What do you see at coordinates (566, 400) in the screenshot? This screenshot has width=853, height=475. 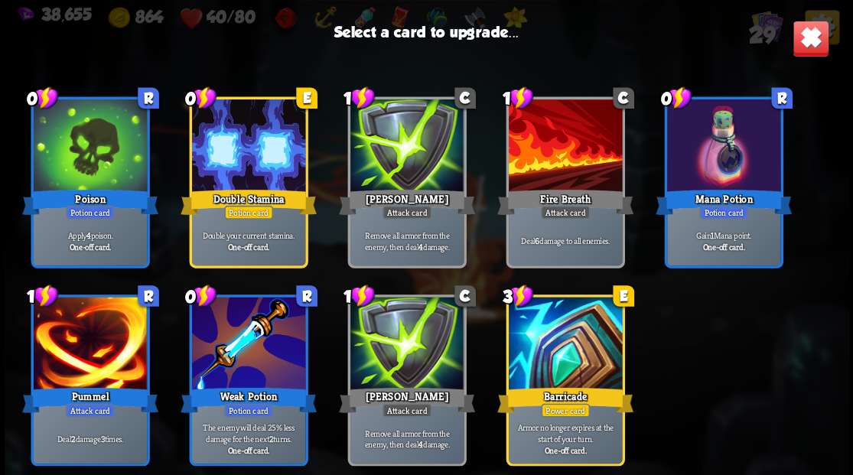 I see `div: Barricade` at bounding box center [566, 400].